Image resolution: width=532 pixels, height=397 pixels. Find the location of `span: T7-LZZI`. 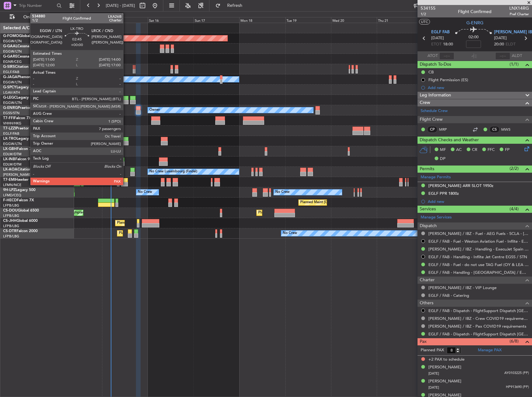

span: T7-LZZI is located at coordinates (9, 129).